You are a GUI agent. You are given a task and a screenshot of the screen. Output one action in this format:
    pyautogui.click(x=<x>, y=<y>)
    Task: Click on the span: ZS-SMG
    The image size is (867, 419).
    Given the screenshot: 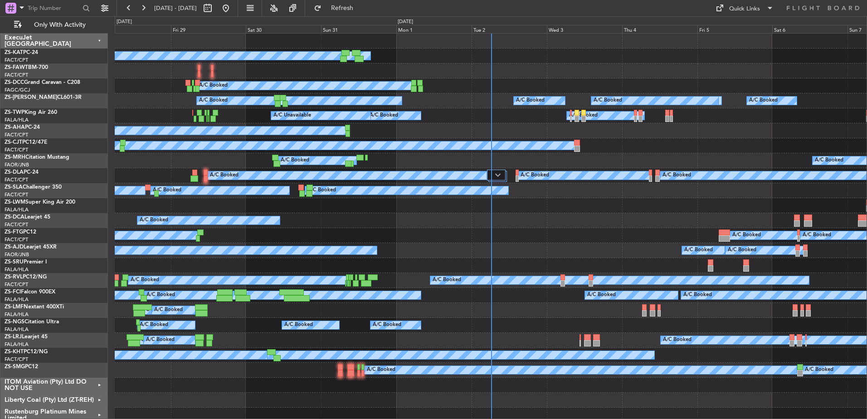 What is the action you would take?
    pyautogui.click(x=15, y=367)
    